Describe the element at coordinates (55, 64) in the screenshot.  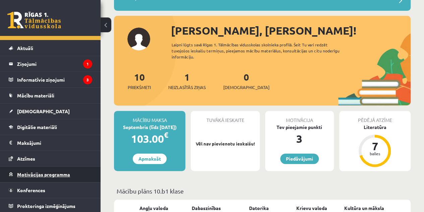
I see `legend: Ziņojumi` at that location.